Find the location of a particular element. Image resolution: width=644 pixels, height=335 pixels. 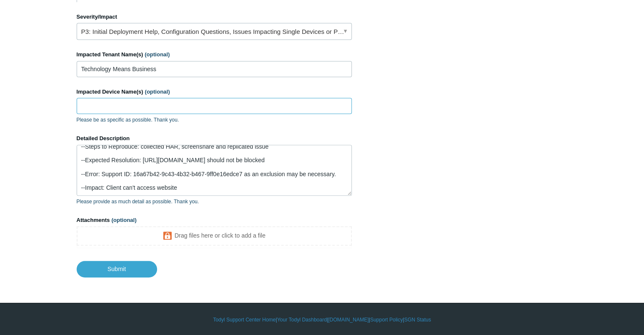

label: Impacted Tenant Name(s) is located at coordinates (214, 54).